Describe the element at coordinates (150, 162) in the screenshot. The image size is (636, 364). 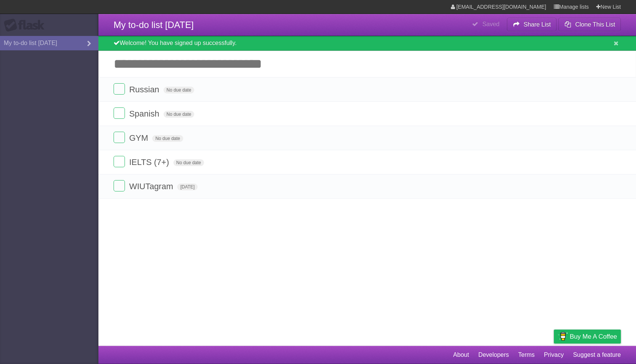
I see `span: IELTS (7+)` at that location.